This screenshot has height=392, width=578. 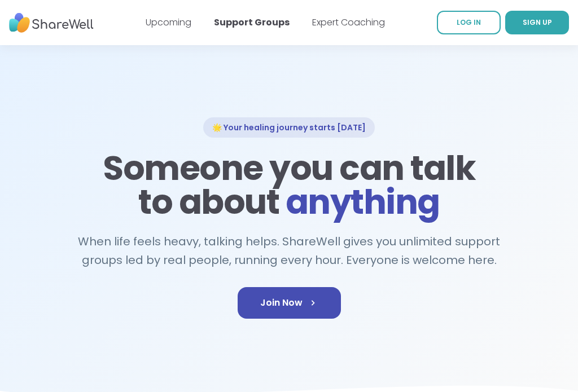 What do you see at coordinates (252, 22) in the screenshot?
I see `a: Support Groups` at bounding box center [252, 22].